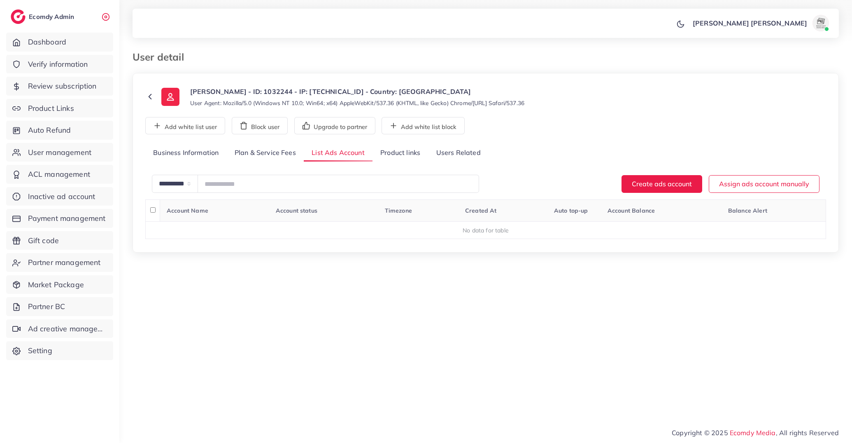 This screenshot has width=852, height=443. Describe the element at coordinates (60, 152) in the screenshot. I see `span: User management` at that location.